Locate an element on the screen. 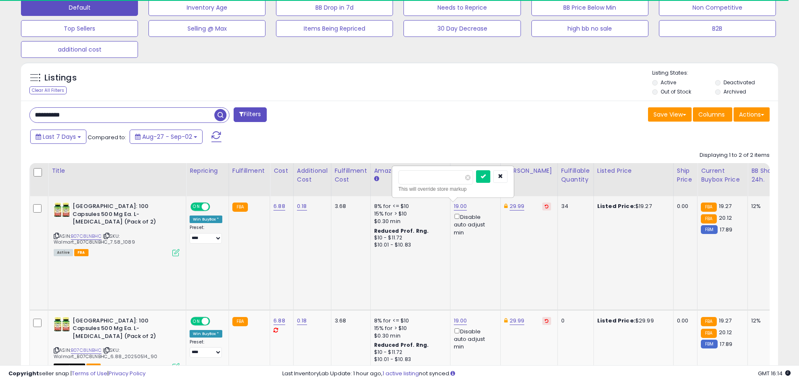  button: Last 7 Days is located at coordinates (58, 137).